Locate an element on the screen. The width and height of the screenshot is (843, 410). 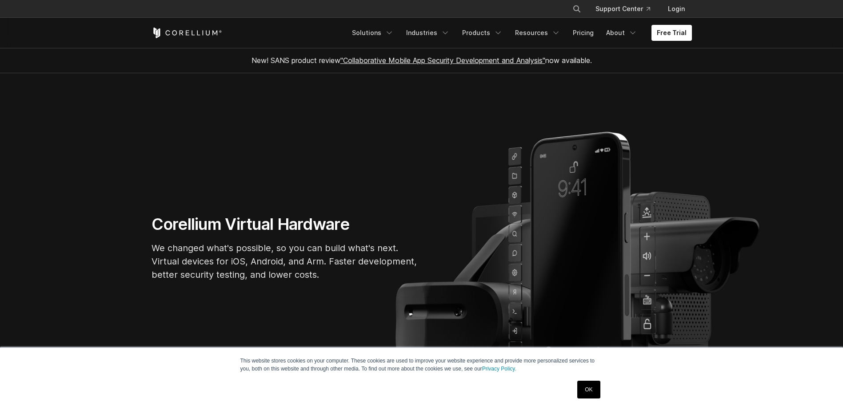
a: "Collaborative Mobile App Security Development and Analysis" is located at coordinates (442, 60).